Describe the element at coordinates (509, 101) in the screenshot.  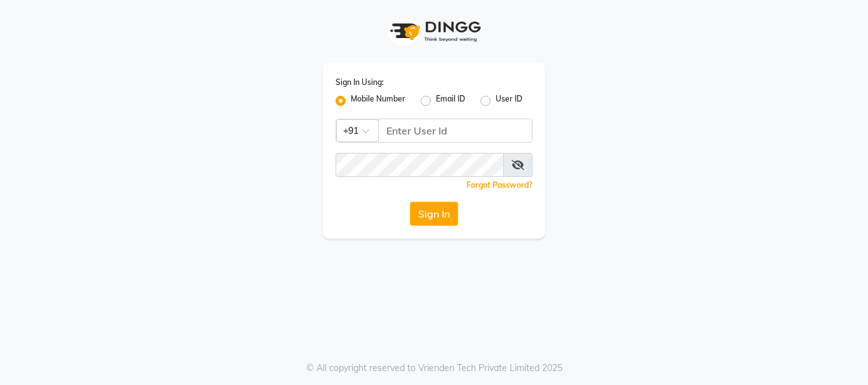
I see `label: User ID` at that location.